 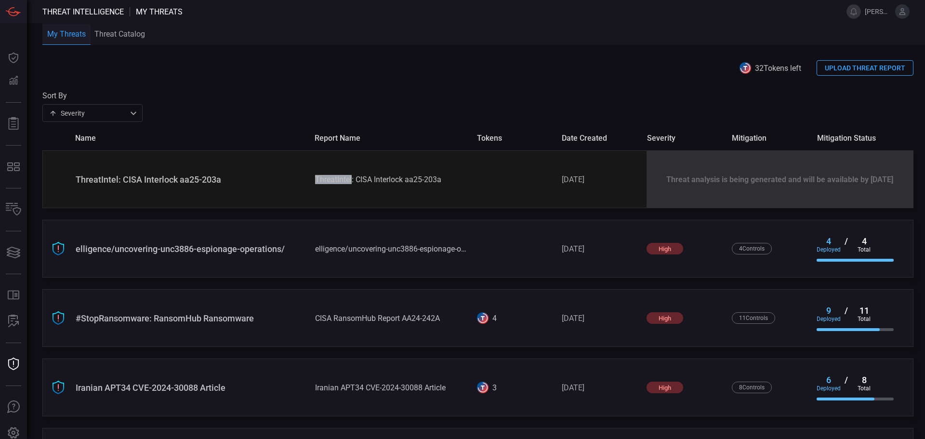 What do you see at coordinates (13, 364) in the screenshot?
I see `button: Threat Intelligence` at bounding box center [13, 364].